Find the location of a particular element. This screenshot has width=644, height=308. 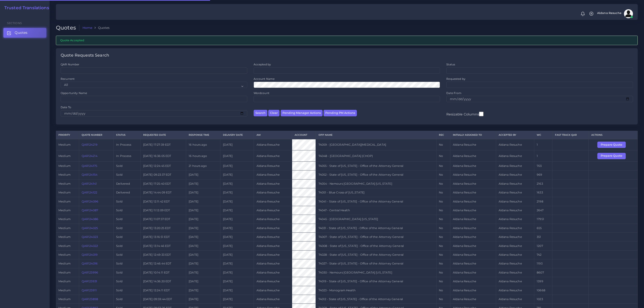

label: Accepted by is located at coordinates (263, 64).